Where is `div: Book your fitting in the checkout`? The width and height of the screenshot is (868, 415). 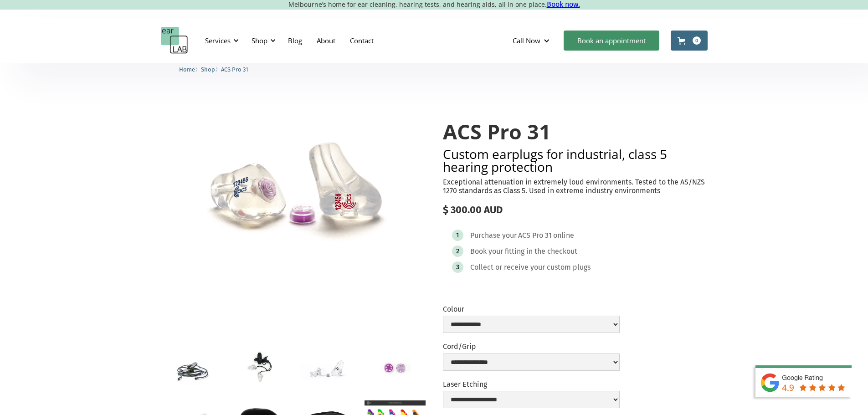 div: Book your fitting in the checkout is located at coordinates (523, 252).